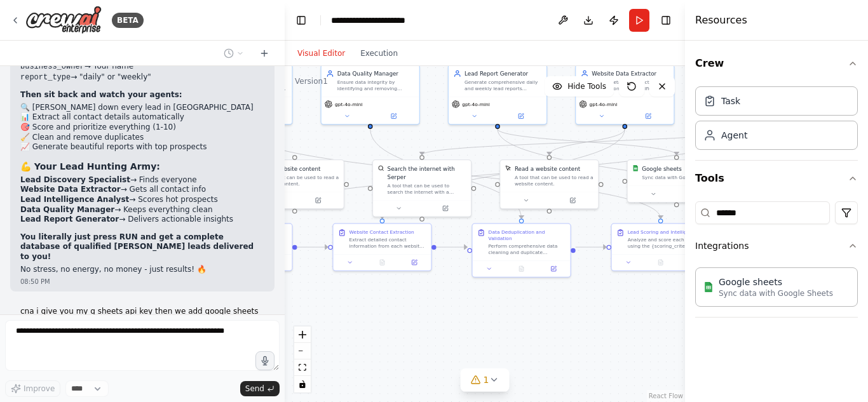 This screenshot has width=868, height=402. I want to click on code: business_owner, so click(52, 67).